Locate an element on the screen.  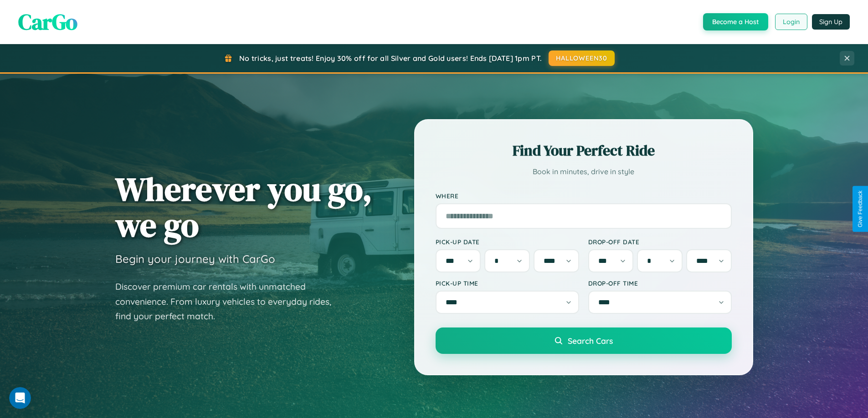
button: Sign Up is located at coordinates (831, 22).